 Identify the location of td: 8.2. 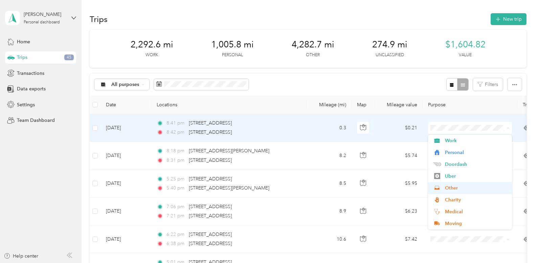
(329, 156).